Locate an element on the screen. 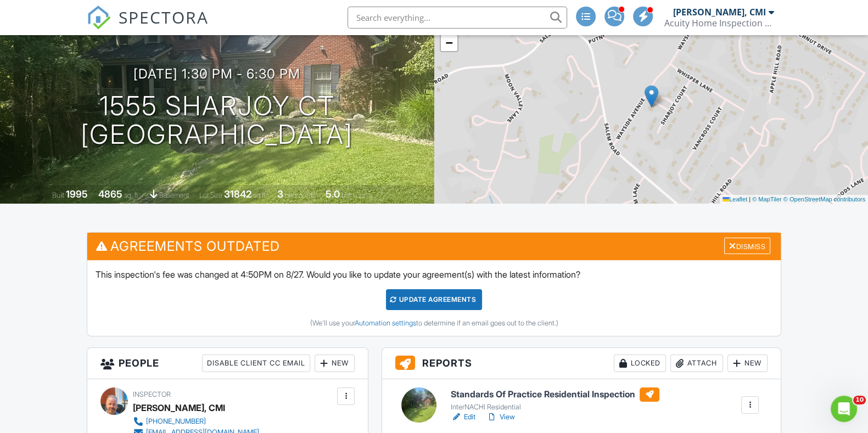 The height and width of the screenshot is (433, 868). a: © MapTiler is located at coordinates (767, 199).